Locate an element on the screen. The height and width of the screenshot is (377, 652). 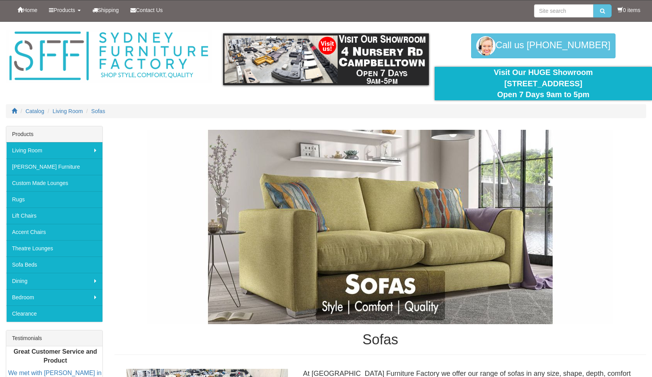
div: Testimonials is located at coordinates (54, 338).